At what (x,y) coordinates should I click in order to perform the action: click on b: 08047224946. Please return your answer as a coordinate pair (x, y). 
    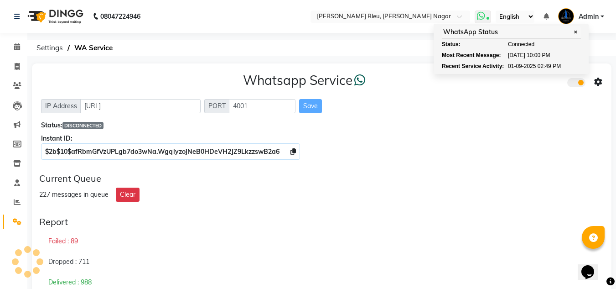
    Looking at the image, I should click on (120, 16).